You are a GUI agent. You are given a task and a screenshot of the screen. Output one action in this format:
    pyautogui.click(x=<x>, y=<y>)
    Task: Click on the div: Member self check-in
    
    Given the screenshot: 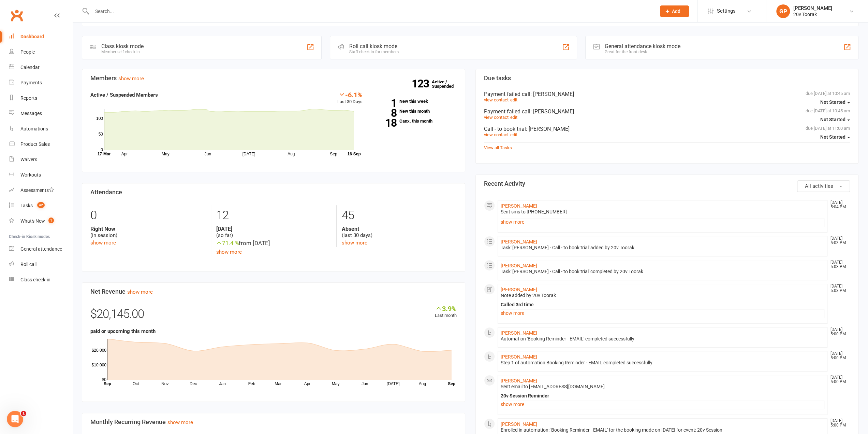 What is the action you would take?
    pyautogui.click(x=122, y=52)
    